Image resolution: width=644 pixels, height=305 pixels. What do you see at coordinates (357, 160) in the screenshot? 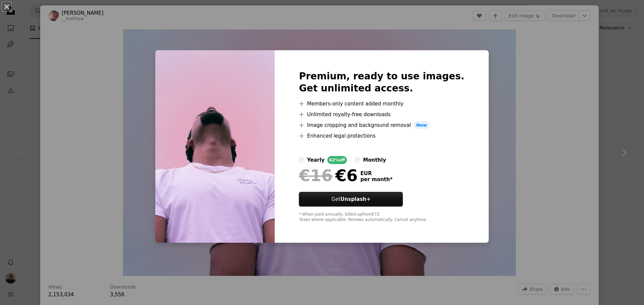
I see `input: monthly` at bounding box center [357, 160].